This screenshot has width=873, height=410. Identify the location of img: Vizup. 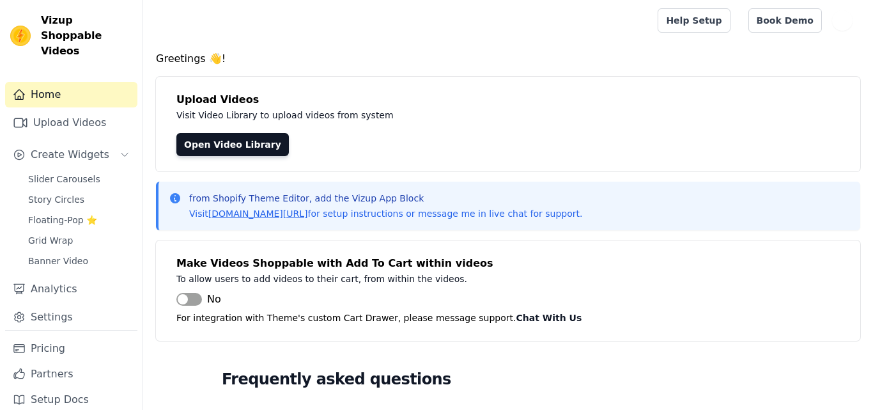
(20, 36).